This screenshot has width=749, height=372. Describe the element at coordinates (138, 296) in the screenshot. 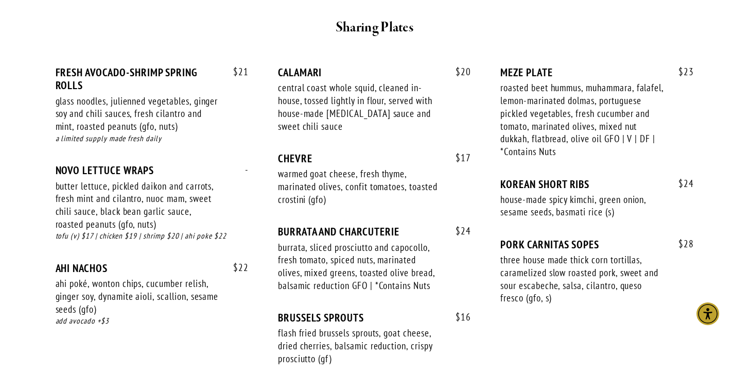

I see `div: ahi poké, wonton chips, cucumber relish, ginger soy, dynamite aioli, scallion, sesame seeds (gfo)` at that location.